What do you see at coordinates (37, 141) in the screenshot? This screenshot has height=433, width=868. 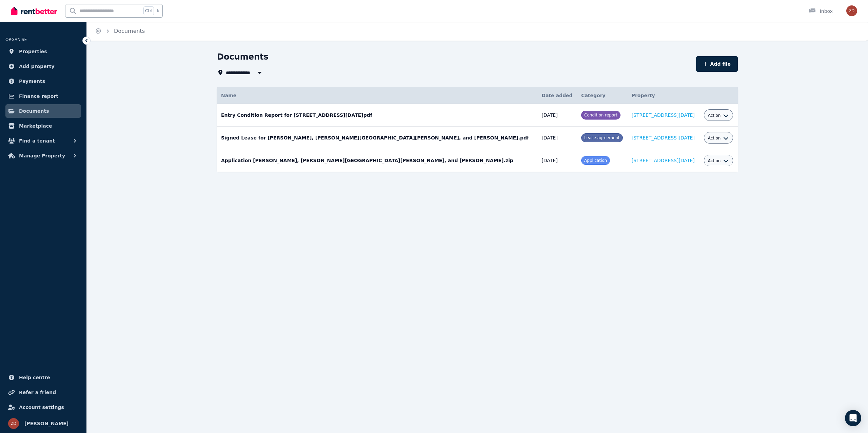 I see `span: Find a tenant` at bounding box center [37, 141].